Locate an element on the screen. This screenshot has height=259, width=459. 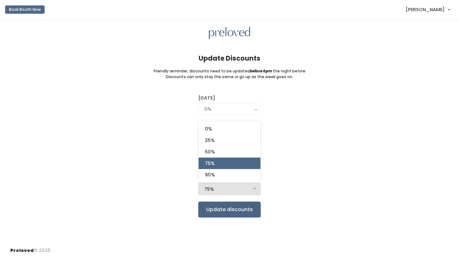
small: Discounts can only stay the same or go up as the week goes on. is located at coordinates (230, 77).